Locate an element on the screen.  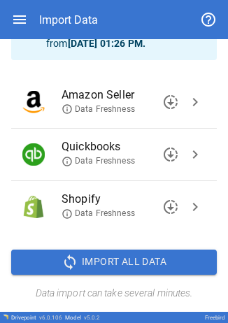
span: Import All Data is located at coordinates (124, 261).